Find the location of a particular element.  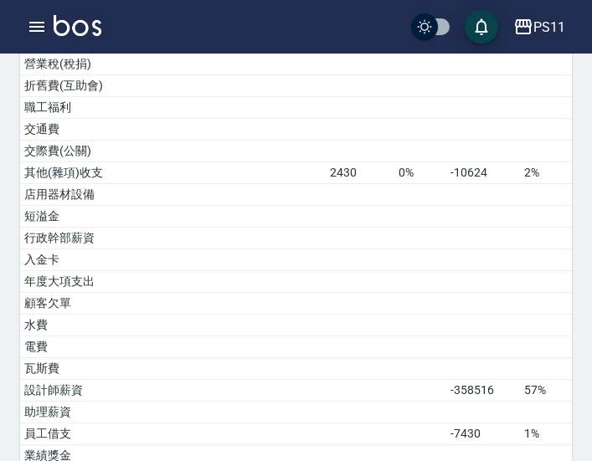

td: 0% is located at coordinates (420, 173).